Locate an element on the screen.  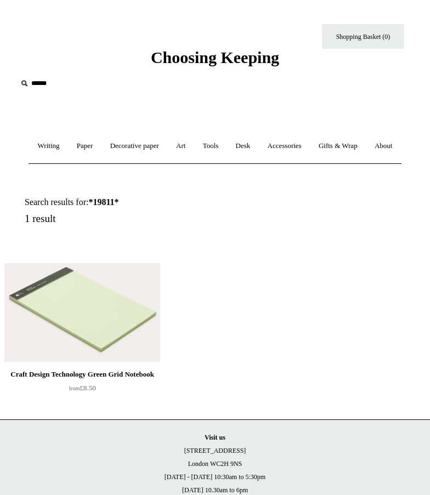
a: Craft Design Technology Green Grid Notebook Craft Design Technology Green Grid Notebook is located at coordinates (82, 313).